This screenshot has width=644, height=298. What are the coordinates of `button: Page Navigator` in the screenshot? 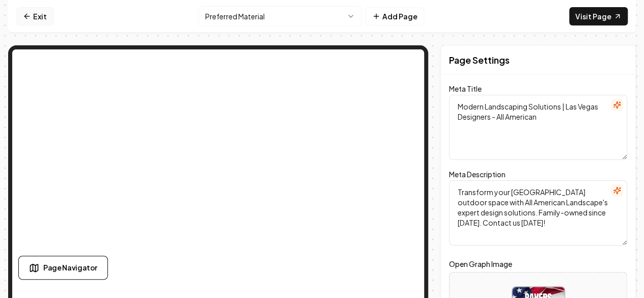 It's located at (63, 267).